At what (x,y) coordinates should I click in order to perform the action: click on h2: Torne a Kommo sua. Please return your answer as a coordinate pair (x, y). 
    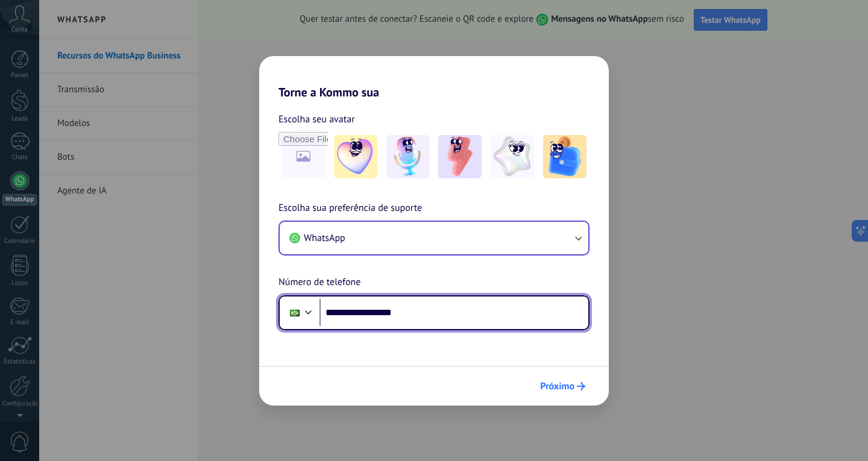
    Looking at the image, I should click on (434, 78).